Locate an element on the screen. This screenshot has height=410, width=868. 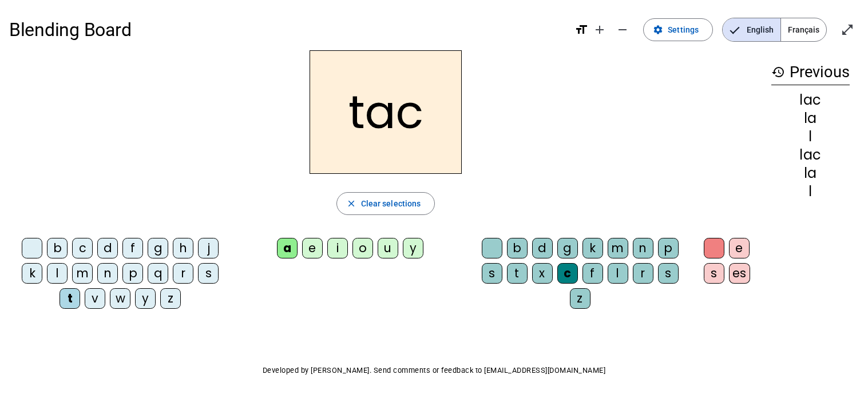
button: Enter full screen is located at coordinates (847, 30).